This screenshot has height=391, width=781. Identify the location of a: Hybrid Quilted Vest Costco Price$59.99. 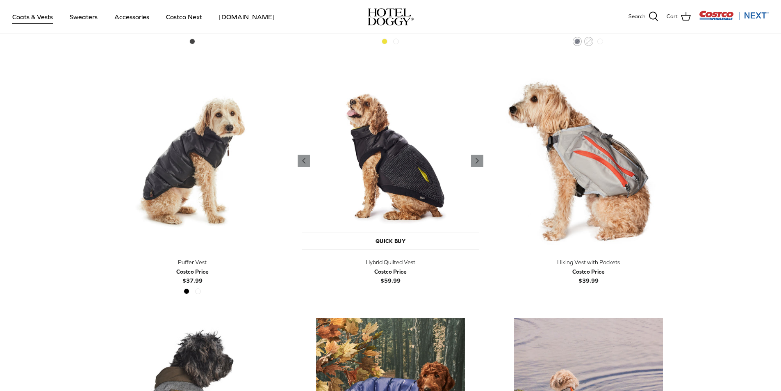
(390, 271).